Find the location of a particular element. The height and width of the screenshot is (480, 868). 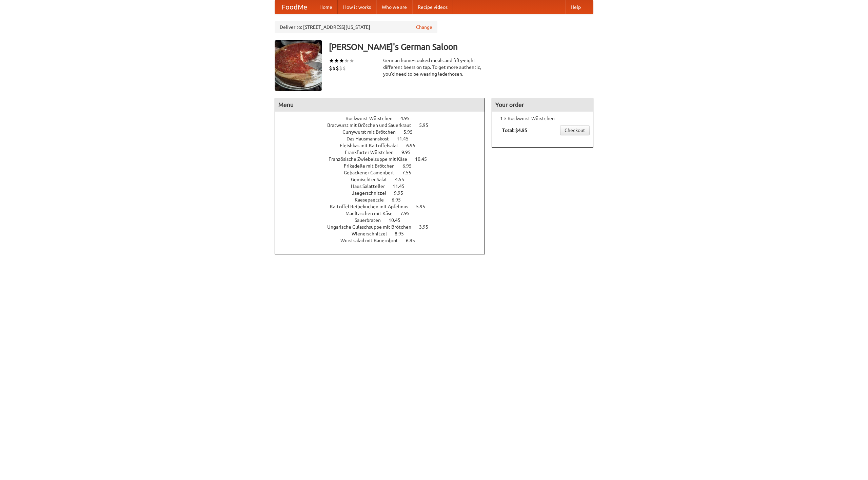

a: Maultaschen mit Käse 7.95 is located at coordinates (384, 213).